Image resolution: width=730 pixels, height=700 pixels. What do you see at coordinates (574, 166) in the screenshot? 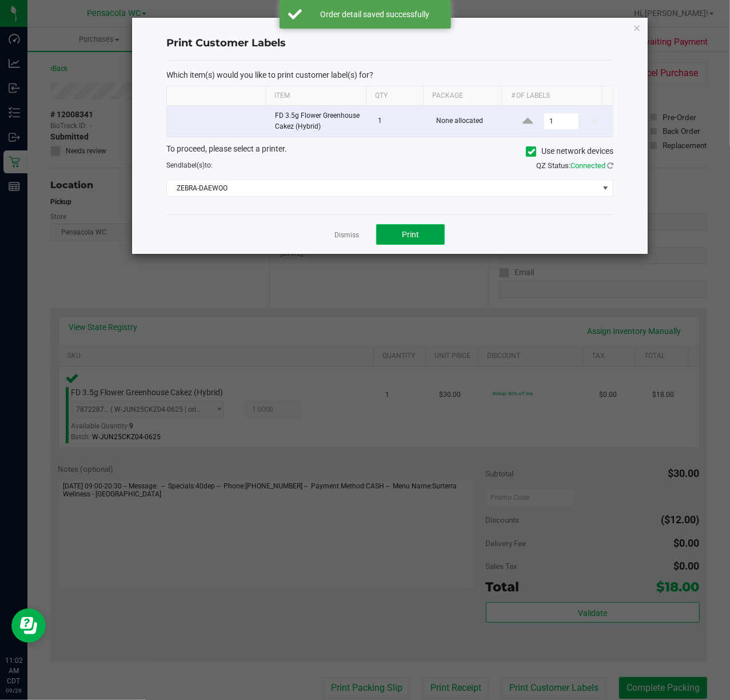
I see `span: QZ Status:` at bounding box center [574, 166].